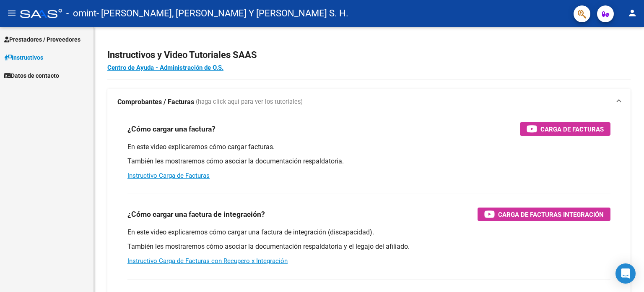 This screenshot has width=644, height=292. Describe the element at coordinates (632, 13) in the screenshot. I see `mat-icon: person` at that location.